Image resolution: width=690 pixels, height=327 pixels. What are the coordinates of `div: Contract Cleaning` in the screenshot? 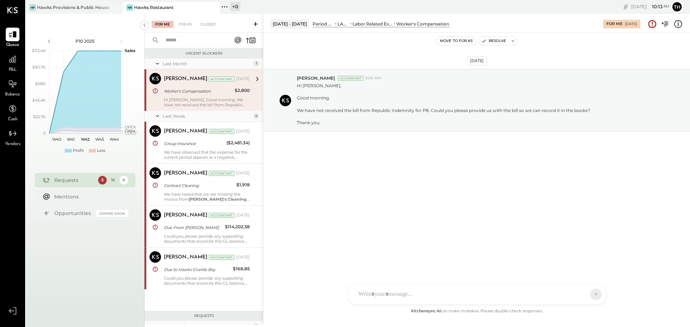 It's located at (199, 186).